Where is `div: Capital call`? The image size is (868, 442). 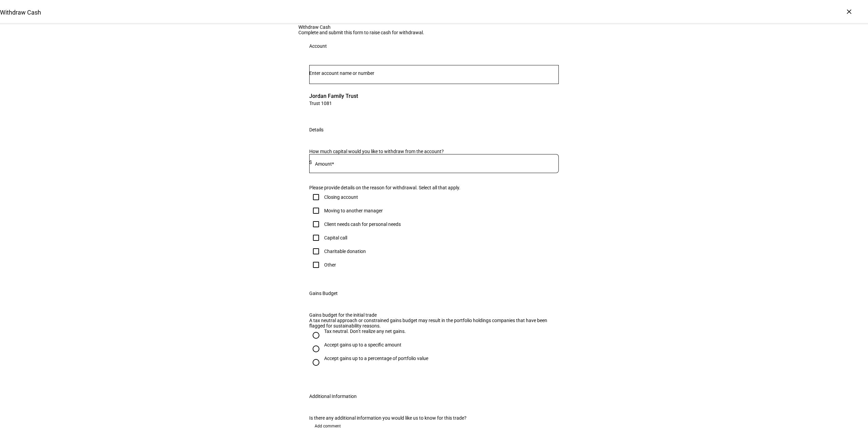
div: Capital call is located at coordinates (335, 238).